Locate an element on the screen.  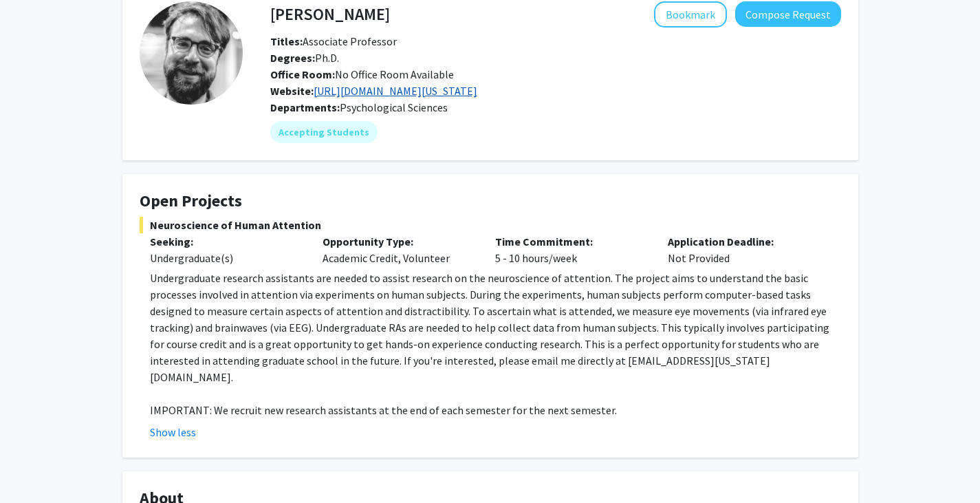
span: Ph.D. is located at coordinates (304, 58).